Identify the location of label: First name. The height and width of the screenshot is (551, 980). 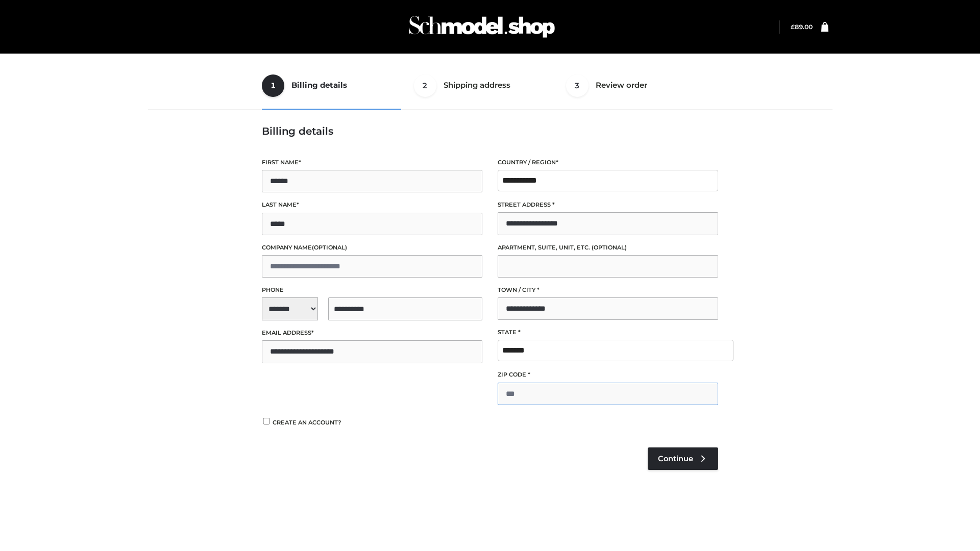
(372, 162).